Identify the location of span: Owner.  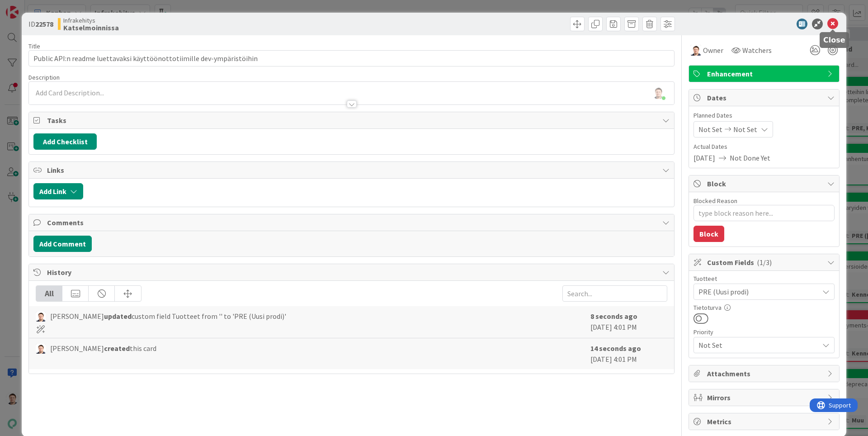
(713, 50).